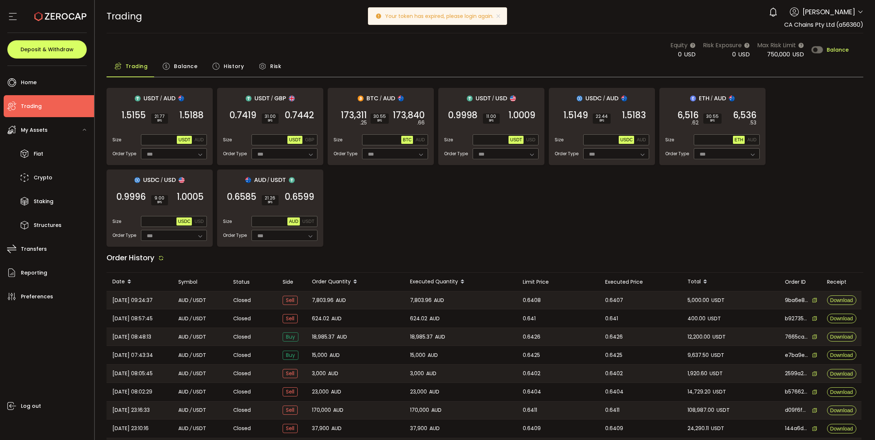 The image size is (875, 440). What do you see at coordinates (419, 319) in the screenshot?
I see `span: 624.02` at bounding box center [419, 319].